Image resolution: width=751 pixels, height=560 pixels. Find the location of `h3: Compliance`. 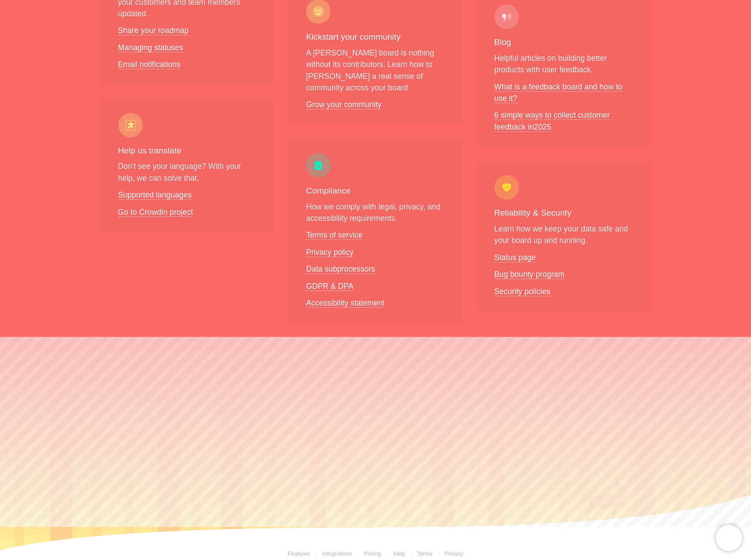

h3: Compliance is located at coordinates (376, 191).